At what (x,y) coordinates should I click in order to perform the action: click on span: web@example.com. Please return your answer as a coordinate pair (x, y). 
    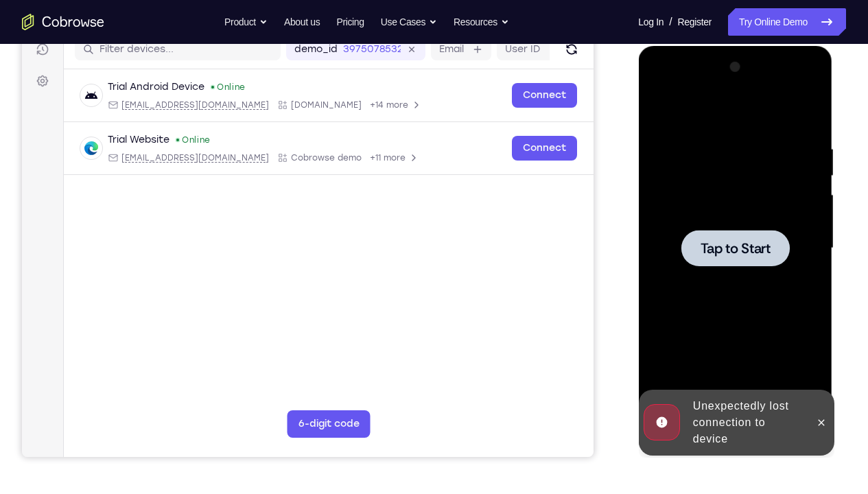
    Looking at the image, I should click on (173, 160).